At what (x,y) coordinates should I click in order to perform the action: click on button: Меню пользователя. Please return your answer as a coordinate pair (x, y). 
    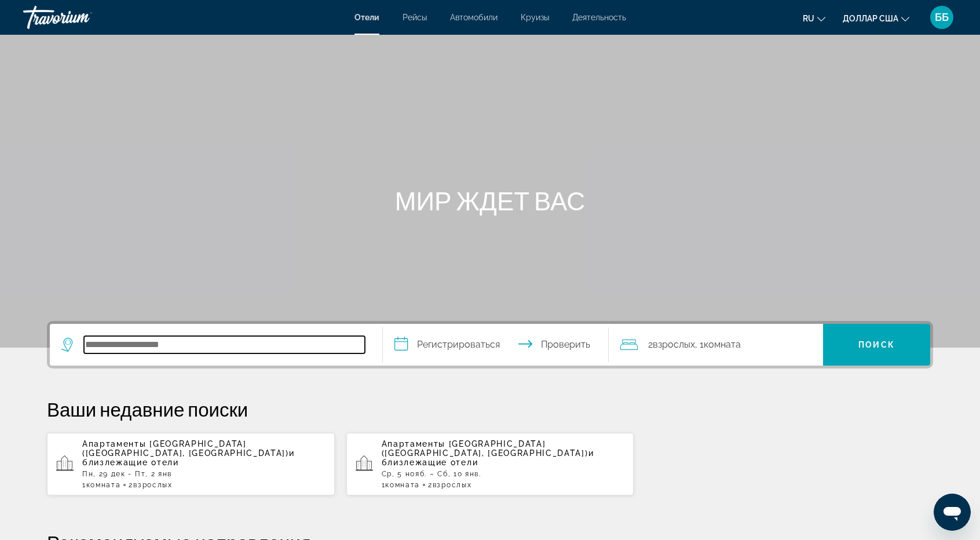
    Looking at the image, I should click on (941, 17).